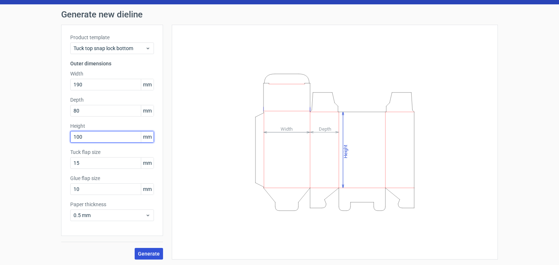 The height and width of the screenshot is (265, 559). I want to click on label: Paper thickness, so click(112, 205).